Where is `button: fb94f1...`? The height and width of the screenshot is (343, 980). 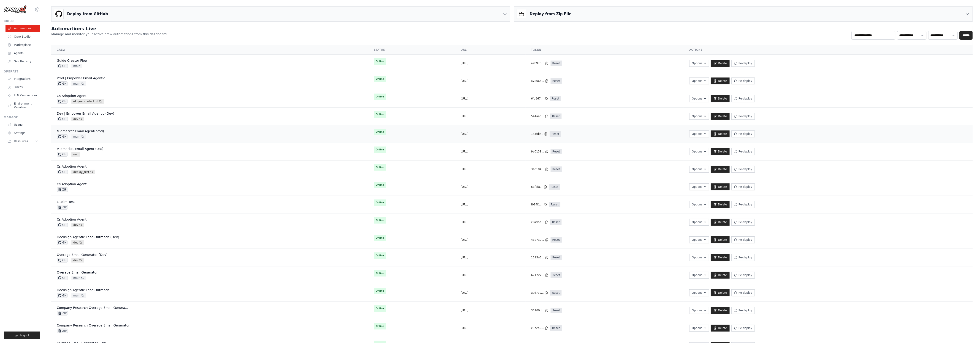
button: fb94f1... is located at coordinates (539, 204).